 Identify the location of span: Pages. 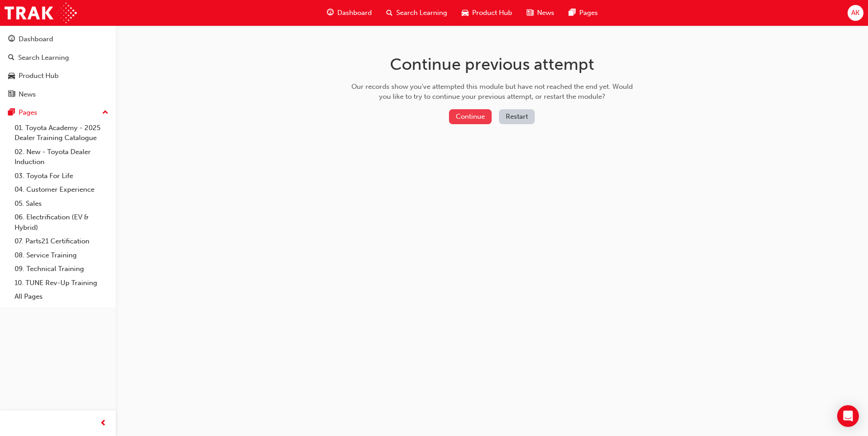
(588, 13).